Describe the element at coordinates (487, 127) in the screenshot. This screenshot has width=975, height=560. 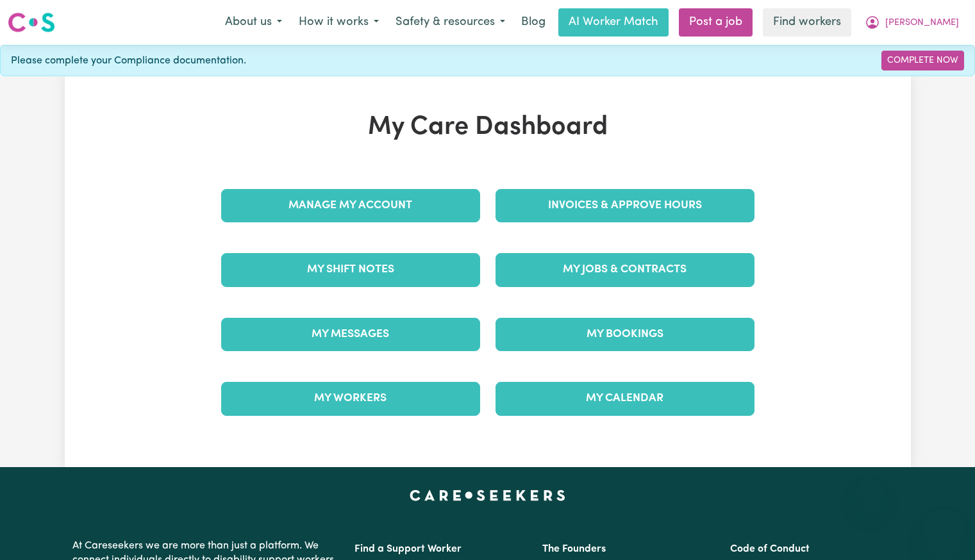
I see `h1: My Care Dashboard` at that location.